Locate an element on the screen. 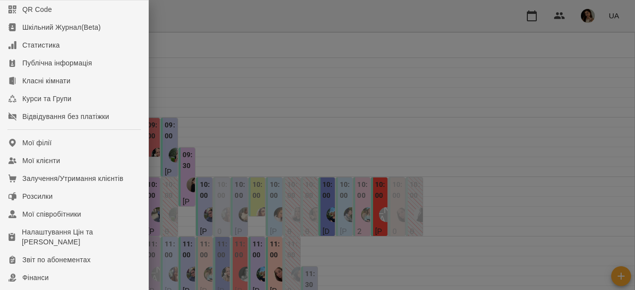 This screenshot has height=290, width=635. div: Мої клієнти is located at coordinates (41, 161).